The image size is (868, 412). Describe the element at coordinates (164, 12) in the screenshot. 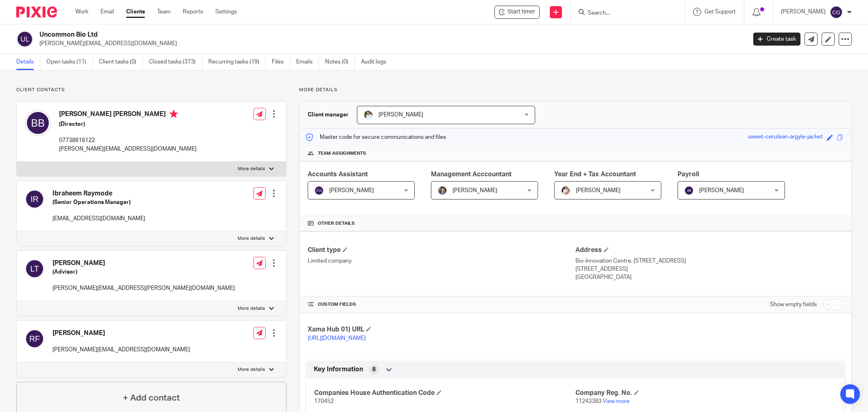

I see `a: Team` at that location.